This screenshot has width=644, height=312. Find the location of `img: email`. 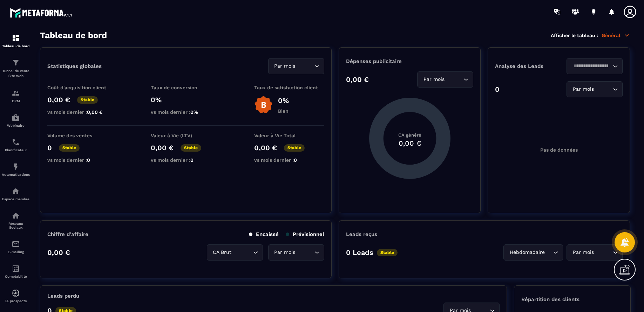

img: email is located at coordinates (16, 244).